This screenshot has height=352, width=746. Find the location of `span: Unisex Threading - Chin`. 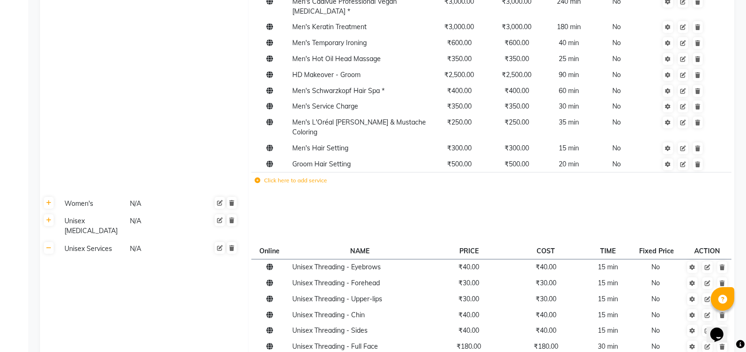

span: Unisex Threading - Chin is located at coordinates (328, 315).